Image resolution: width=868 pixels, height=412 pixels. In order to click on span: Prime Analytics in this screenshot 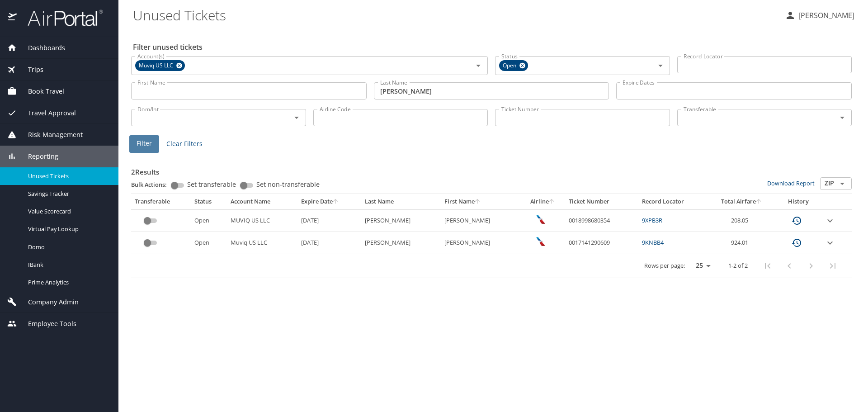, I will do `click(68, 282)`.